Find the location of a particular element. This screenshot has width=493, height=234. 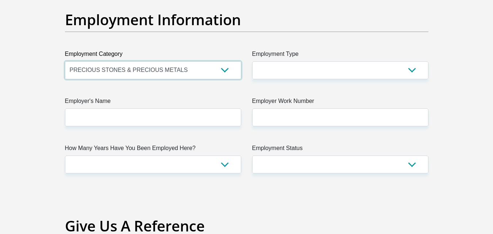

label: Employer's Name is located at coordinates (153, 103).